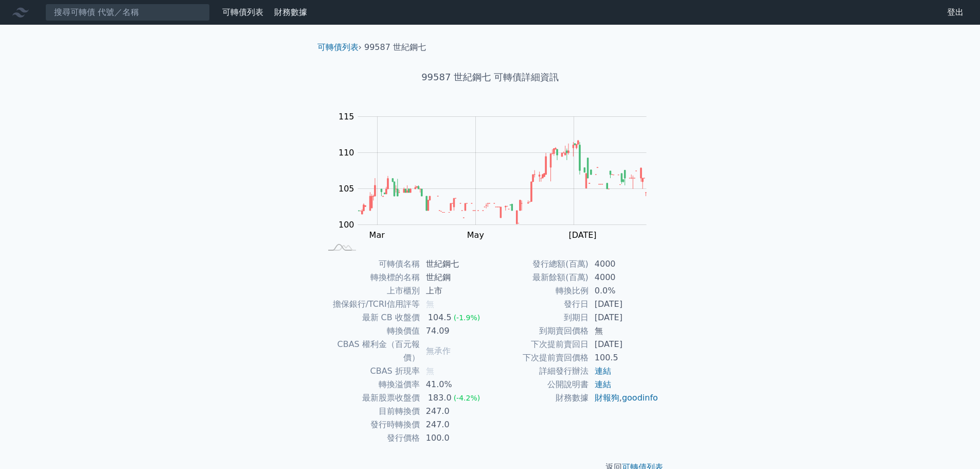  Describe the element at coordinates (640, 397) in the screenshot. I see `a: goodinfo` at that location.